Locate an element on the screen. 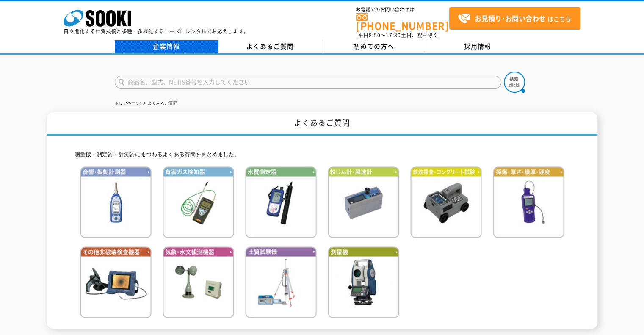 This screenshot has height=335, width=644. img: 土質試験機 is located at coordinates (281, 282).